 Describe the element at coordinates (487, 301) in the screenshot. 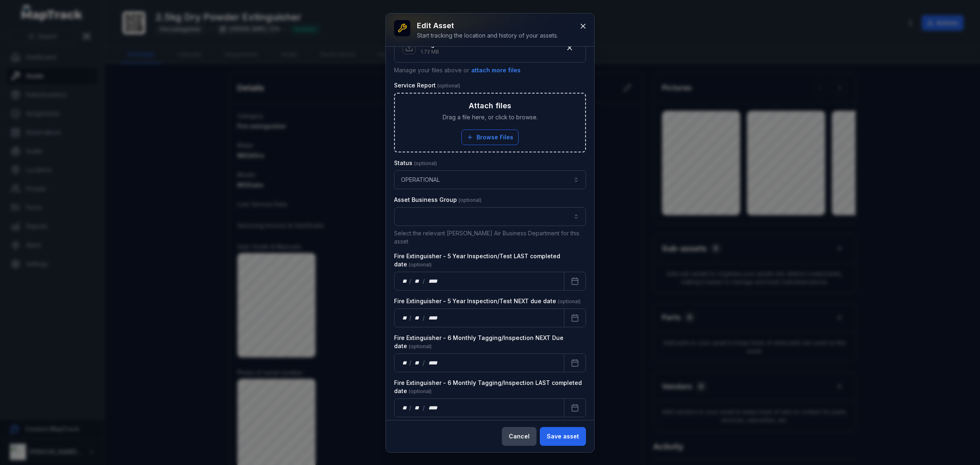

I see `label: Fire Extinguisher - 5 Year Inspection/Test NEXT due date` at that location.